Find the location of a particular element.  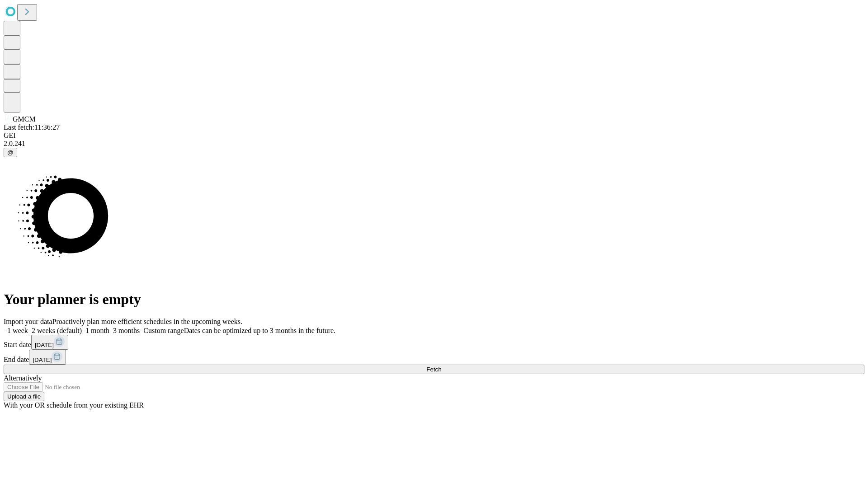

div: GEI is located at coordinates (434, 136).